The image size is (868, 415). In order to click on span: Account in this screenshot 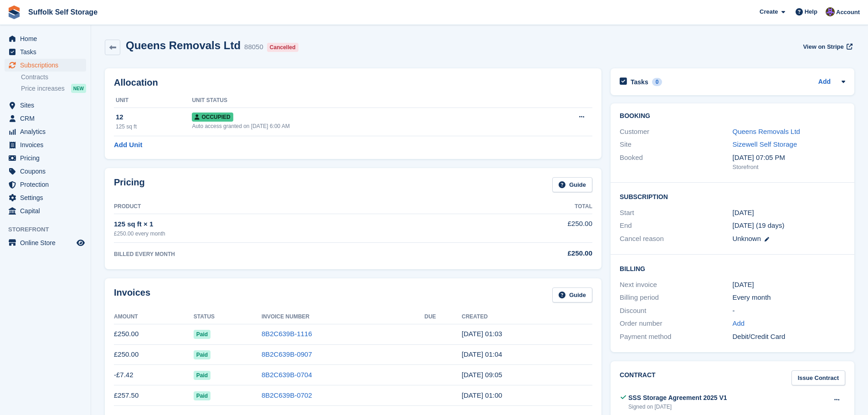, I will do `click(848, 13)`.